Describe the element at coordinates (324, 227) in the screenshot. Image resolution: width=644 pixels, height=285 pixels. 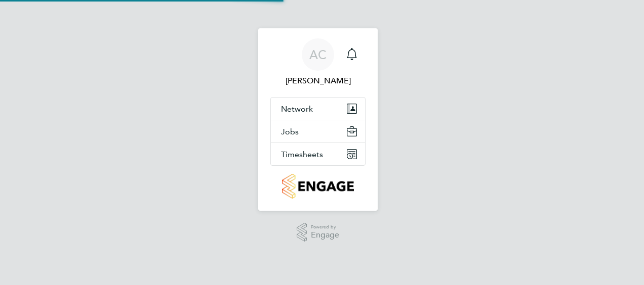
I see `span: Powered by` at that location.